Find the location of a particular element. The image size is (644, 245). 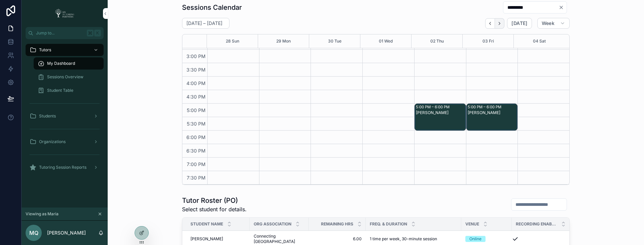

span: Jump to... is located at coordinates (60, 33).